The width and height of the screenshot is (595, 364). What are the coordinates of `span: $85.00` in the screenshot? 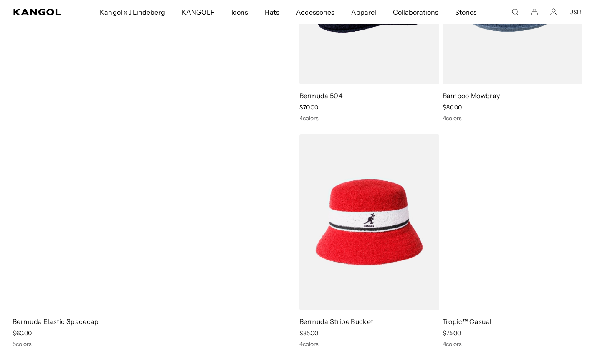 It's located at (309, 333).